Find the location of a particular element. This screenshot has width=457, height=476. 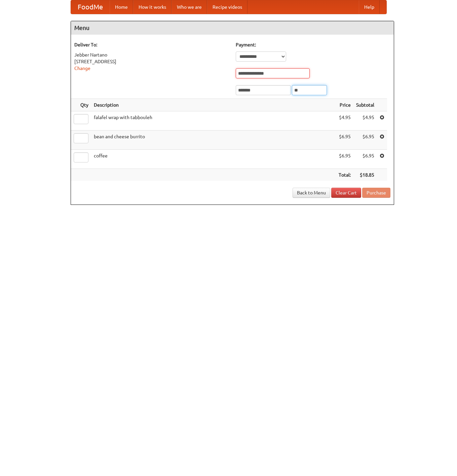

button: Purchase is located at coordinates (377, 193).